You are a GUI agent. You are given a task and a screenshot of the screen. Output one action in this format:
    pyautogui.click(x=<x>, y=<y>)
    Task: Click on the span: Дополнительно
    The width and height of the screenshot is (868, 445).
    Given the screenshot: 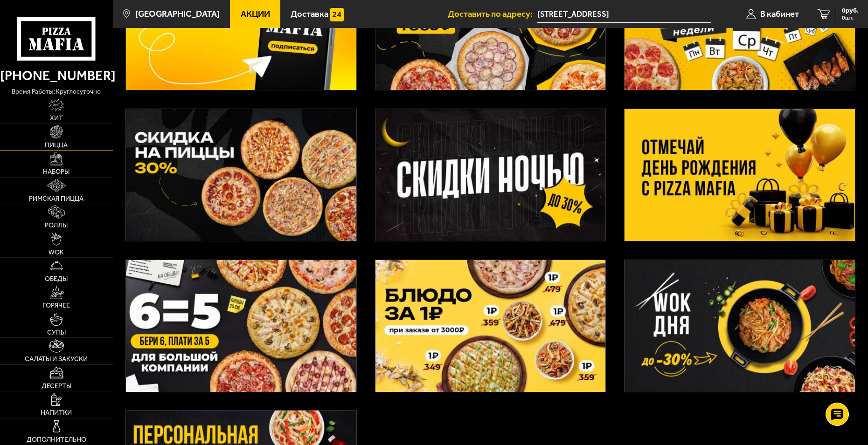 What is the action you would take?
    pyautogui.click(x=57, y=440)
    